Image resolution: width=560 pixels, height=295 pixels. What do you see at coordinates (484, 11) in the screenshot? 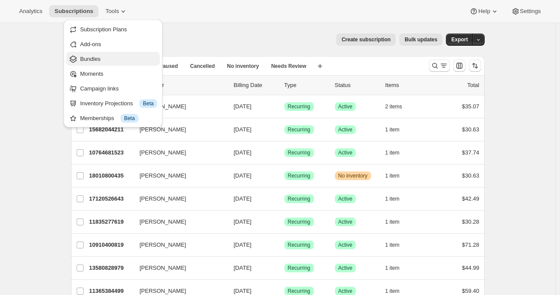
I see `span: Help` at bounding box center [484, 11].